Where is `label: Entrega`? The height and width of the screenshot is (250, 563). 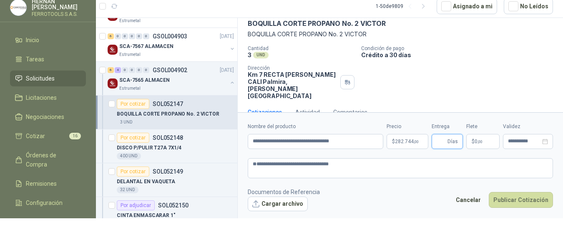 label: Entrega is located at coordinates (447, 126).